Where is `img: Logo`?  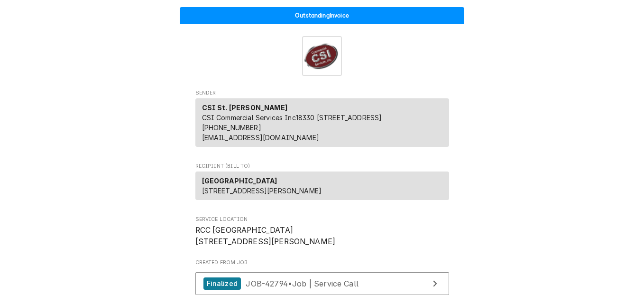 img: Logo is located at coordinates (322, 56).